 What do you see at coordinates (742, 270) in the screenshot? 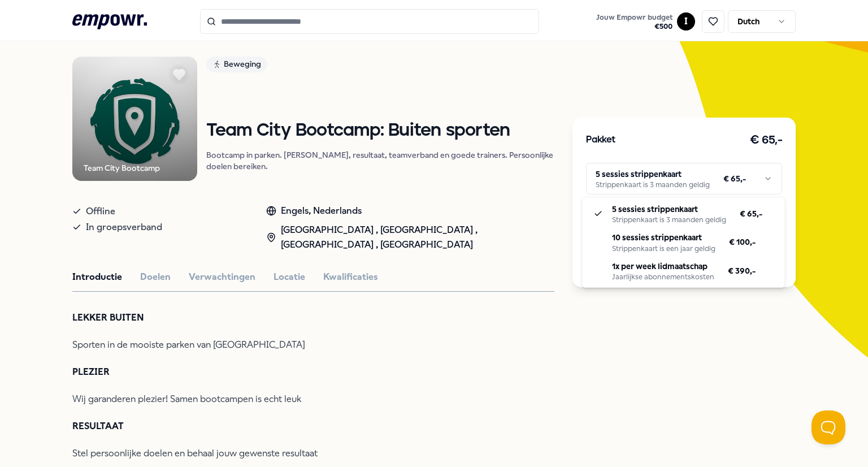
I see `span: € 390,-` at bounding box center [742, 270].